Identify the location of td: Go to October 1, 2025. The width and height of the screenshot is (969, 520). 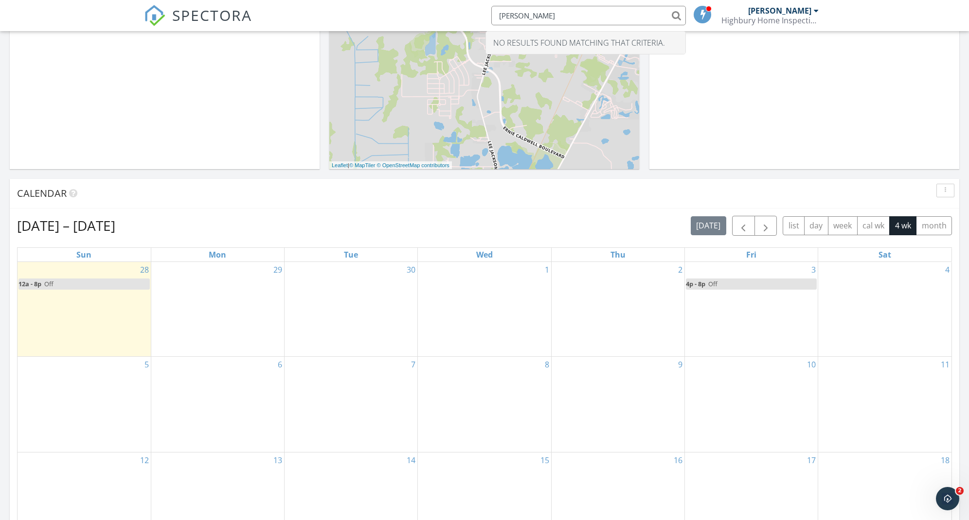
(484, 309).